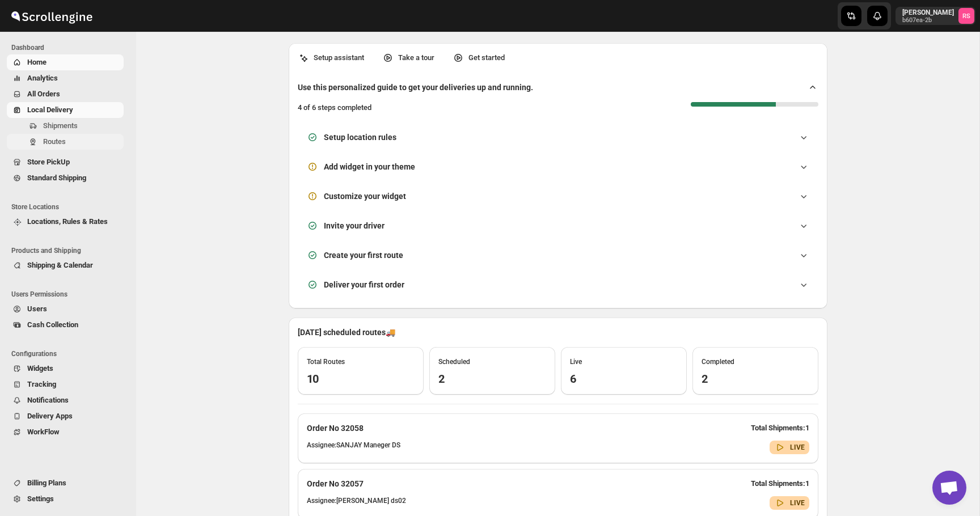  I want to click on button: Shipping & Calendar, so click(65, 265).